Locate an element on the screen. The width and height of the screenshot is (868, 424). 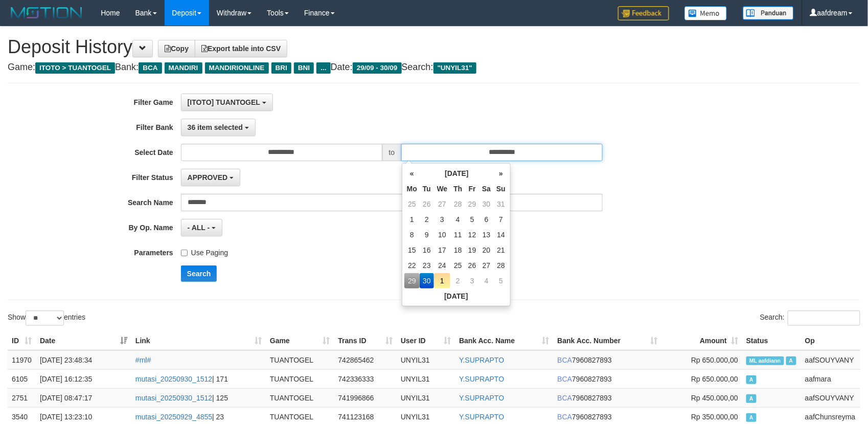
td: 25 is located at coordinates (457, 266).